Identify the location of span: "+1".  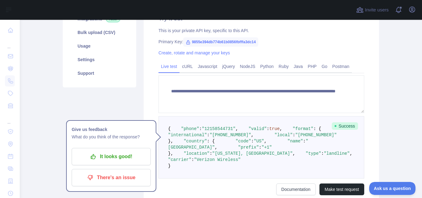
(266, 147).